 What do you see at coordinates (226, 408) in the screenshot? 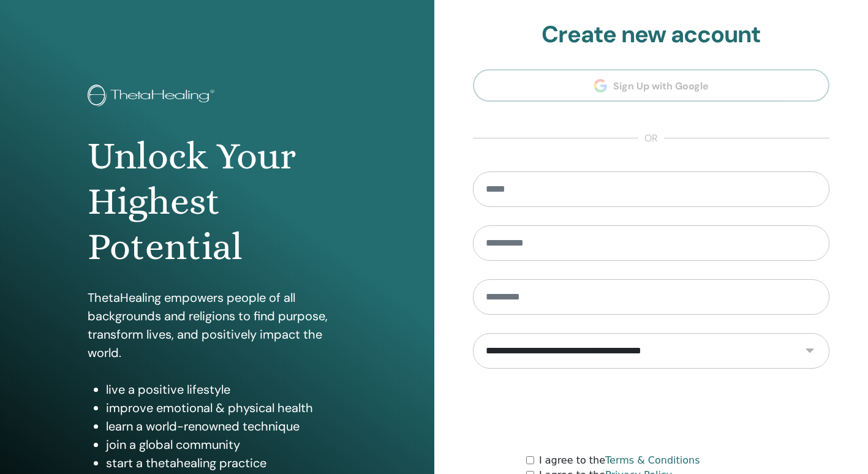
I see `li: improve emotional & physical health` at bounding box center [226, 408].